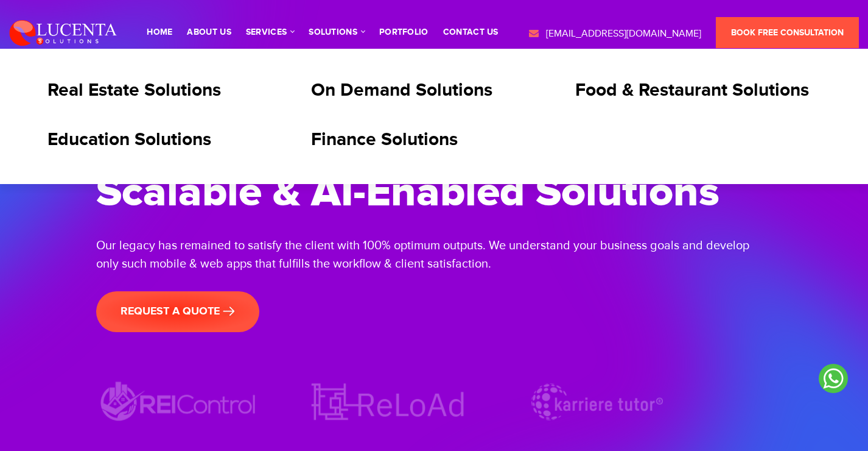 This screenshot has height=451, width=868. What do you see at coordinates (63, 32) in the screenshot?
I see `img: Lucenta Solutions` at bounding box center [63, 32].